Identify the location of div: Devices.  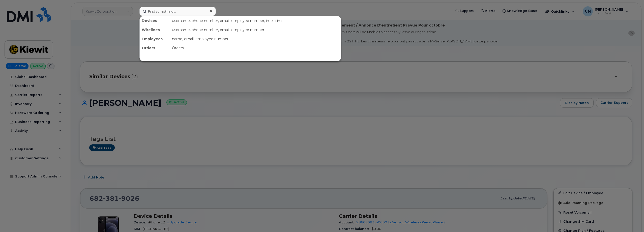
(155, 21).